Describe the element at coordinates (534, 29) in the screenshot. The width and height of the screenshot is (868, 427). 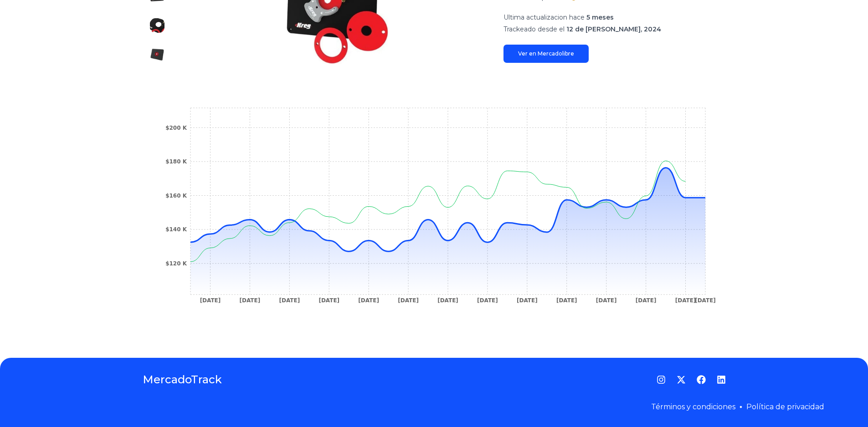
I see `span: Trackeado desde el` at that location.